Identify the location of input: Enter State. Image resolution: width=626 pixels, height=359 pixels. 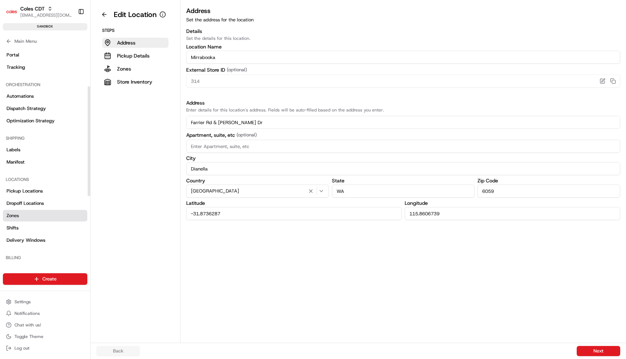
(403, 191).